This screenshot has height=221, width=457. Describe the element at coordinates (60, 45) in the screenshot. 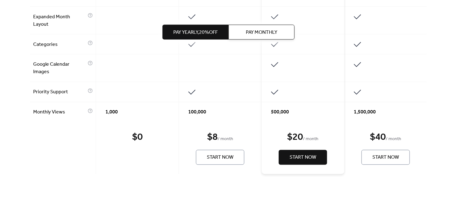

I see `span: Categories` at that location.